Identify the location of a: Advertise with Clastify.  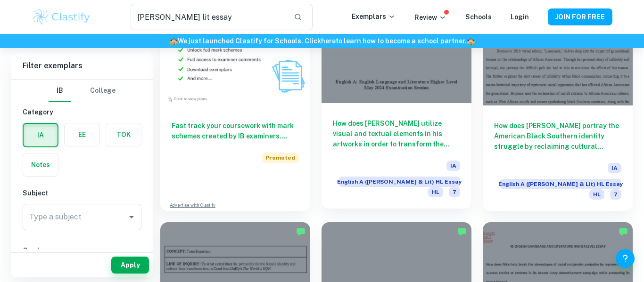
(192, 206).